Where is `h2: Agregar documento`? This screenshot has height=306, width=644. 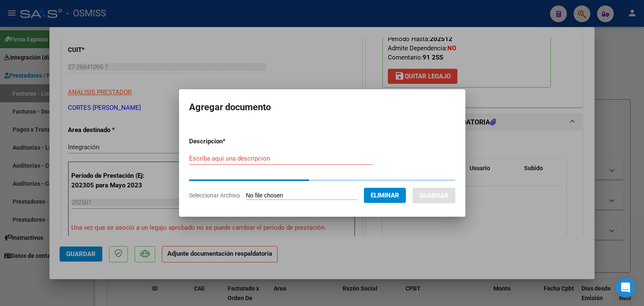
h2: Agregar documento is located at coordinates (322, 107).